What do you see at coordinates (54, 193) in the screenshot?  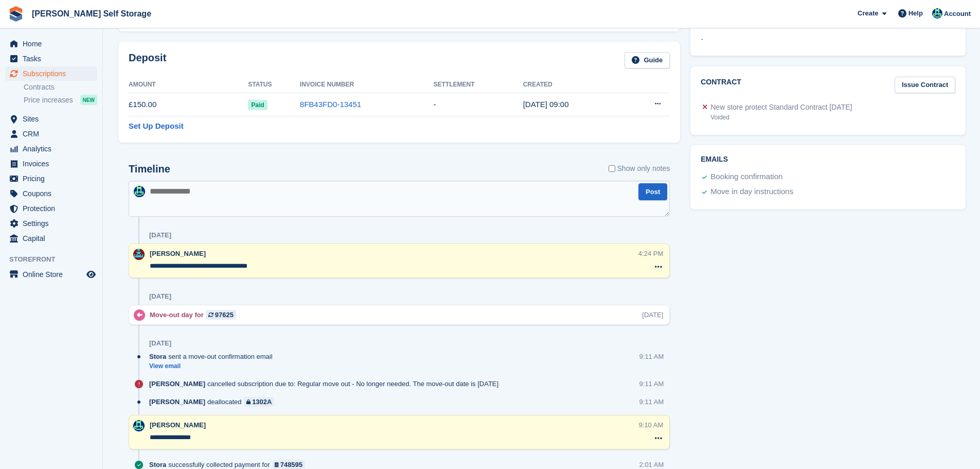 I see `span: Coupons` at bounding box center [54, 193].